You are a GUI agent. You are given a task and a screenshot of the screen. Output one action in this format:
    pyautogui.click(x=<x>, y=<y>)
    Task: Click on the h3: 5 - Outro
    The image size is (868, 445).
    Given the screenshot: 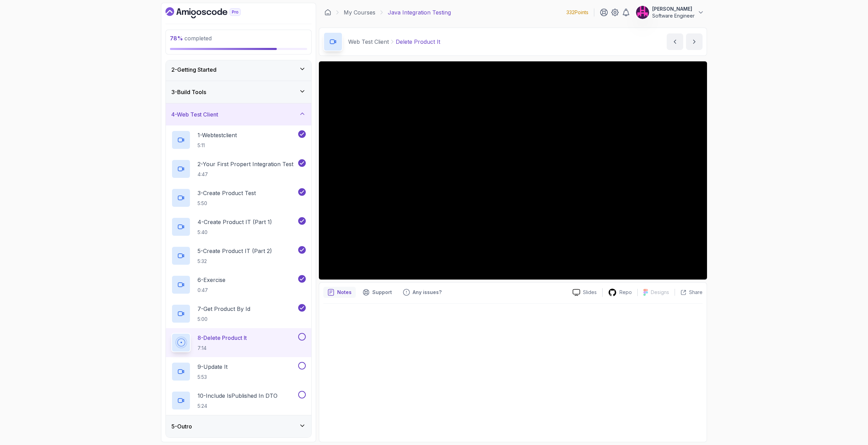 What is the action you would take?
    pyautogui.click(x=182, y=426)
    